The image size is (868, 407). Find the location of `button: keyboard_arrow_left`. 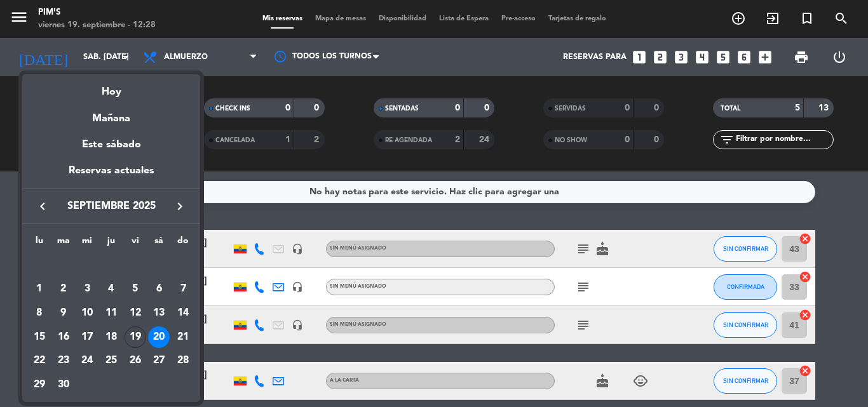

button: keyboard_arrow_left is located at coordinates (43, 207).